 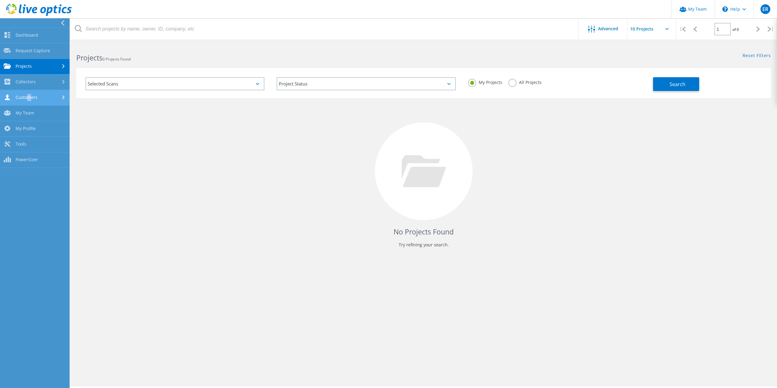 I want to click on svg: \n, so click(x=725, y=9).